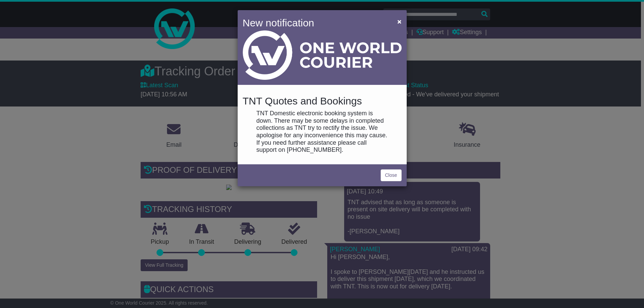 Image resolution: width=644 pixels, height=308 pixels. What do you see at coordinates (322, 101) in the screenshot?
I see `h4: TNT Quotes and Bookings` at bounding box center [322, 101].